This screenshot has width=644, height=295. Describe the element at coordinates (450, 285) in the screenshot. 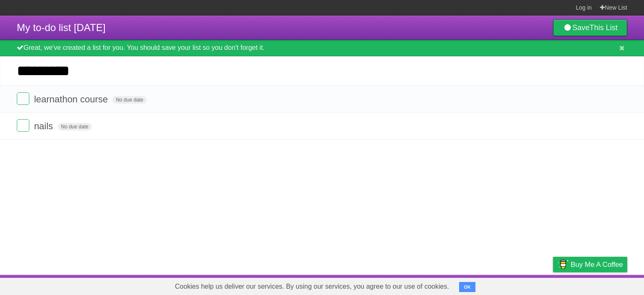

I see `a: About` at that location.